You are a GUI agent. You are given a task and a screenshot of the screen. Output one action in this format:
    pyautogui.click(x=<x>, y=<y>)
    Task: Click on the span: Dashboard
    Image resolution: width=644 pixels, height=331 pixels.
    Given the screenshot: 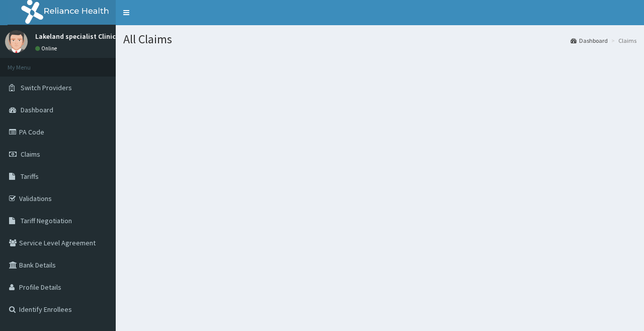 What is the action you would take?
    pyautogui.click(x=37, y=110)
    